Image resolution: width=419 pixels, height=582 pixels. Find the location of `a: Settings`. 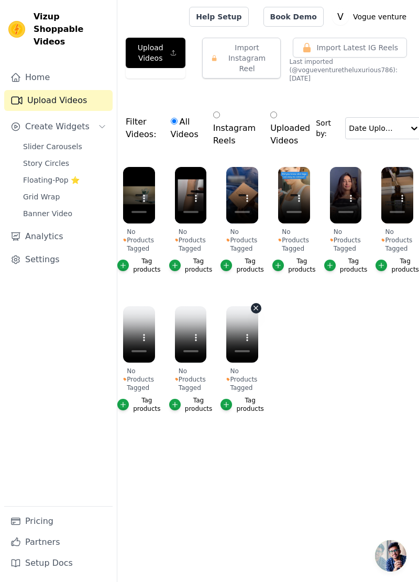

a: Settings is located at coordinates (58, 260).